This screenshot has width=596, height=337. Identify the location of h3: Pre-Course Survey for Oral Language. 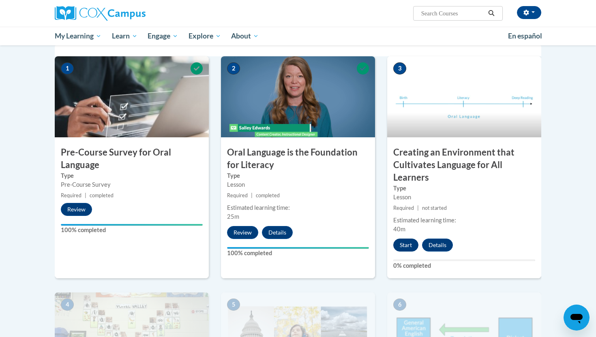
(132, 159).